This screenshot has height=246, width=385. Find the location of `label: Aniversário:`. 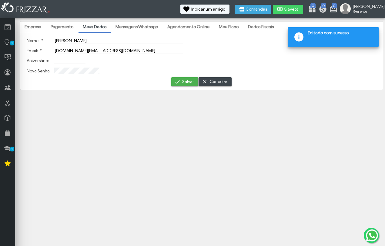

label: Aniversário: is located at coordinates (38, 61).